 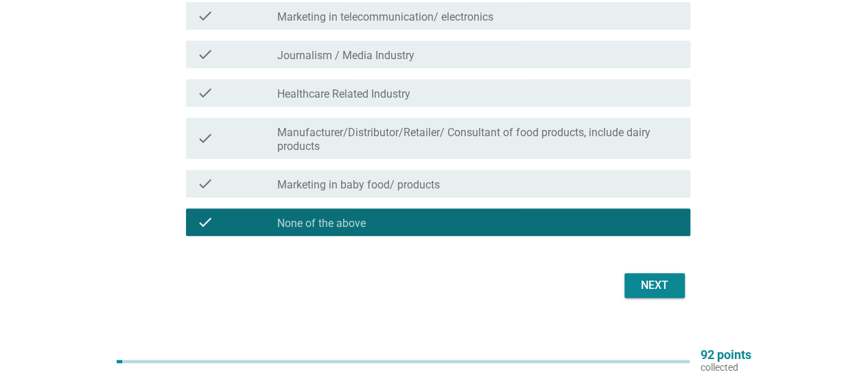 I want to click on label: Journalism / Media Industry, so click(x=346, y=56).